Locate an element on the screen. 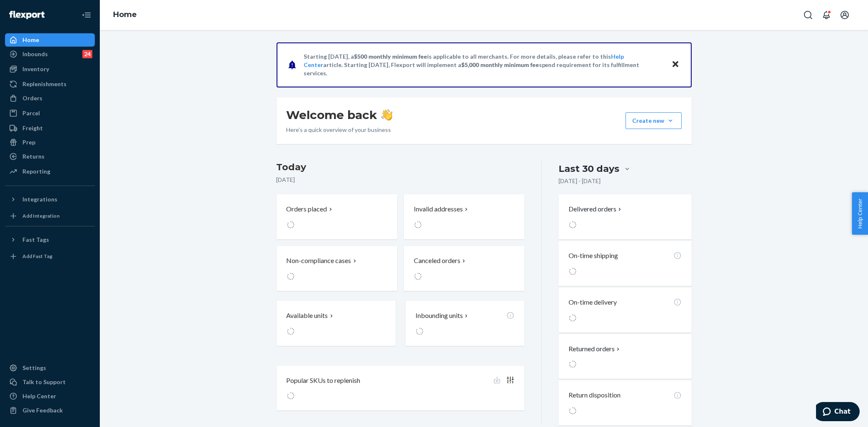 Image resolution: width=868 pixels, height=427 pixels. div: Returns is located at coordinates (33, 156).